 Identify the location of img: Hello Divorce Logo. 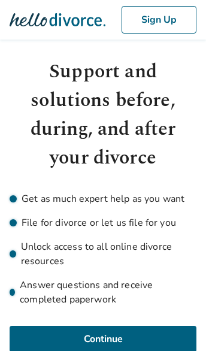
(57, 20).